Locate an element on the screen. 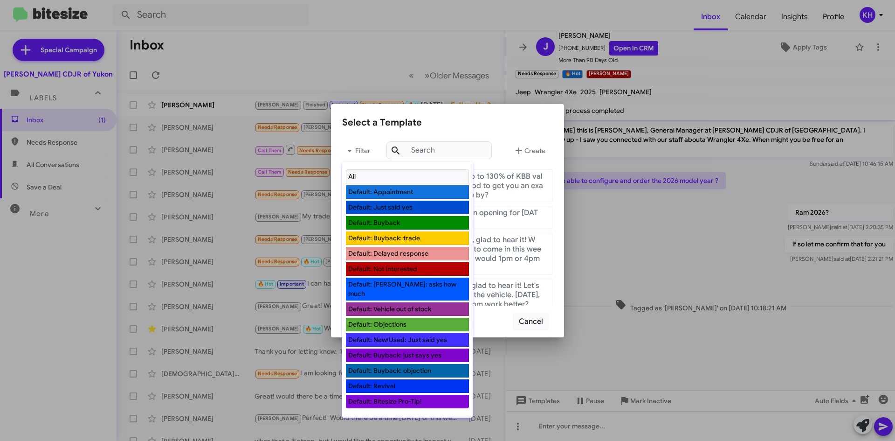  li: Default: Just said yes is located at coordinates (407, 207).